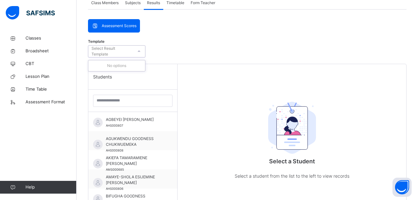 The width and height of the screenshot is (418, 200). Describe the element at coordinates (30, 13) in the screenshot. I see `img: safsims` at that location.